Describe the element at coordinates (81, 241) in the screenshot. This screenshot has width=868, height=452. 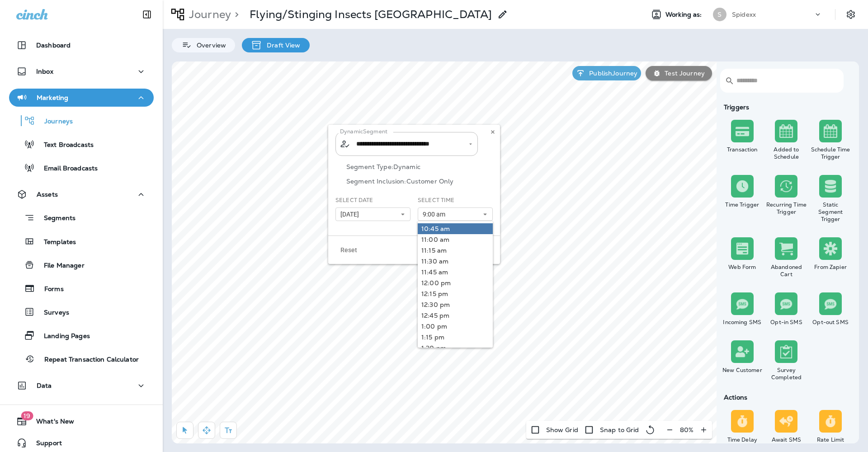
I see `button: Templates` at that location.